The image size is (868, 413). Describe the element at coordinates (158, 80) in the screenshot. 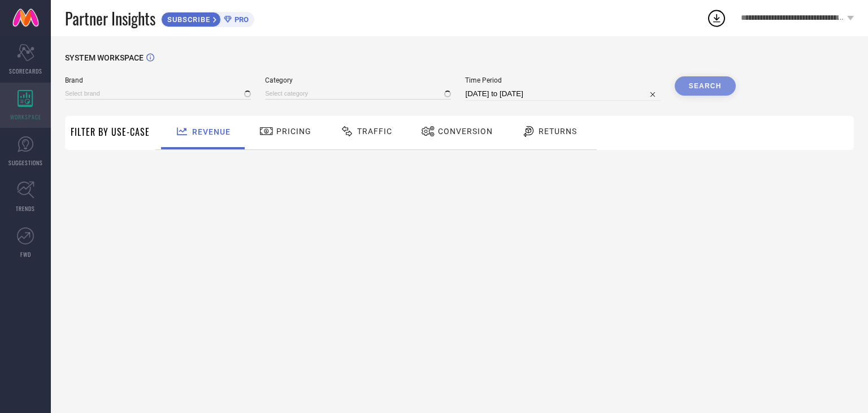

I see `span: Brand` at that location.